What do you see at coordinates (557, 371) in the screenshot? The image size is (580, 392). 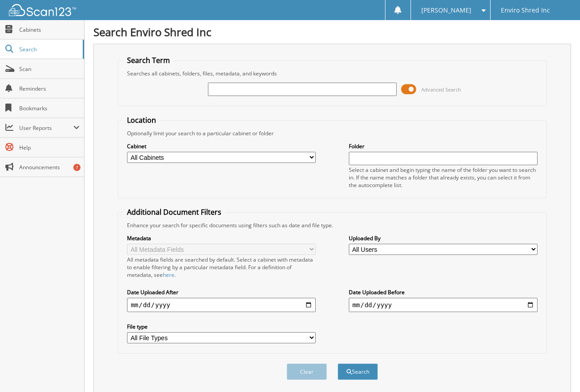 I see `div: Chat Widget` at bounding box center [557, 371].